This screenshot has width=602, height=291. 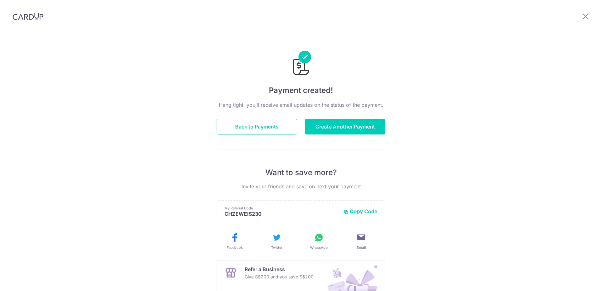 I want to click on p: Refer a Business, so click(x=279, y=269).